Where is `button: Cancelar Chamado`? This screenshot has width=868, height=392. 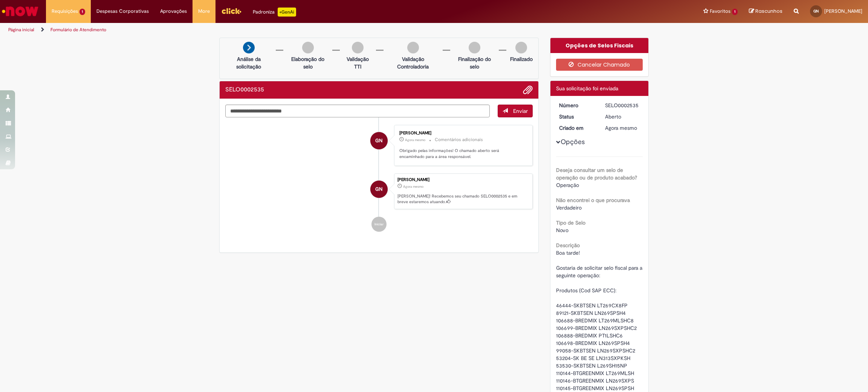
button: Cancelar Chamado is located at coordinates (599, 65).